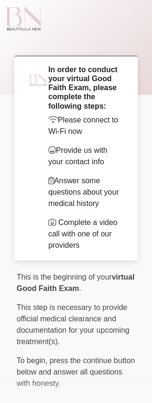 The height and width of the screenshot is (403, 152). Describe the element at coordinates (84, 156) in the screenshot. I see `p: Provide us with your contact info` at that location.